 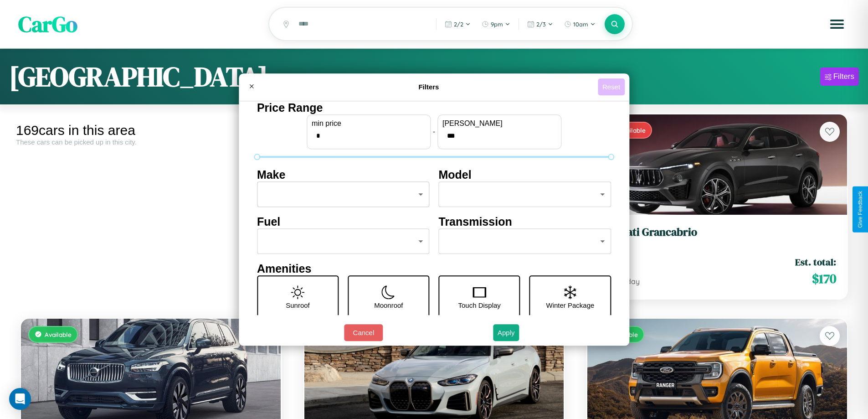 What do you see at coordinates (611, 86) in the screenshot?
I see `button: Reset` at bounding box center [611, 86].